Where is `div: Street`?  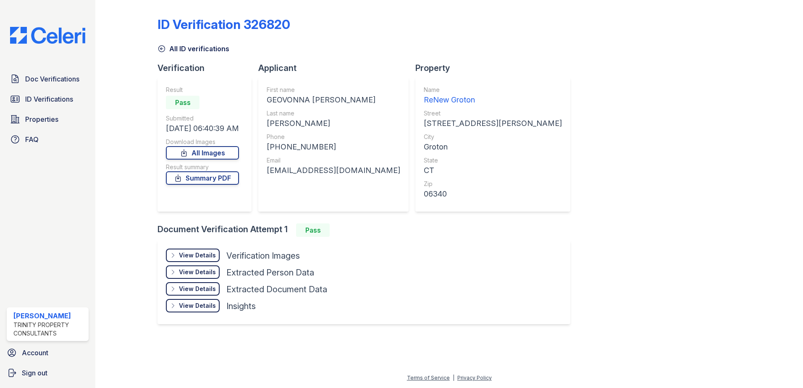
div: Street is located at coordinates (493, 113).